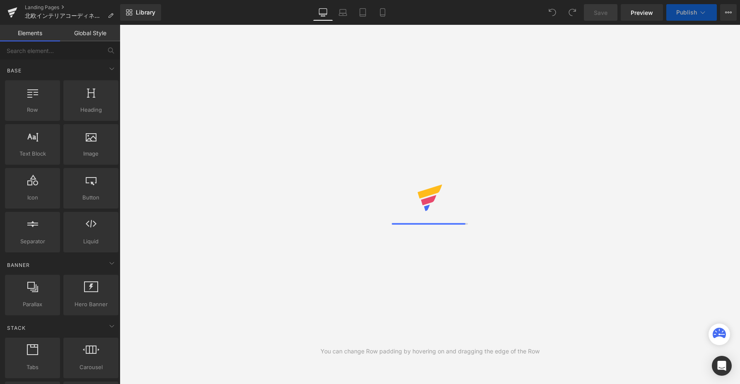 The image size is (740, 384). Describe the element at coordinates (91, 241) in the screenshot. I see `span: Liquid` at that location.